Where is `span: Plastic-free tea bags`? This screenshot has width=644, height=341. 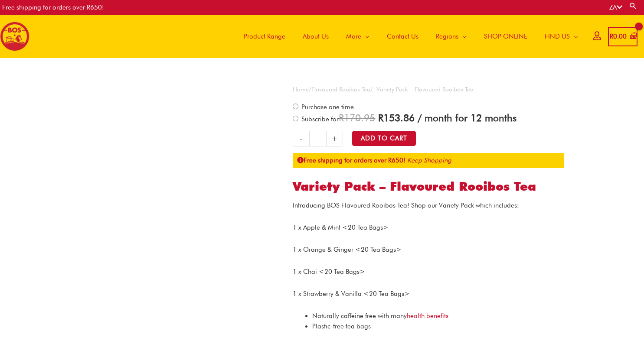 span: Plastic-free tea bags is located at coordinates (341, 327).